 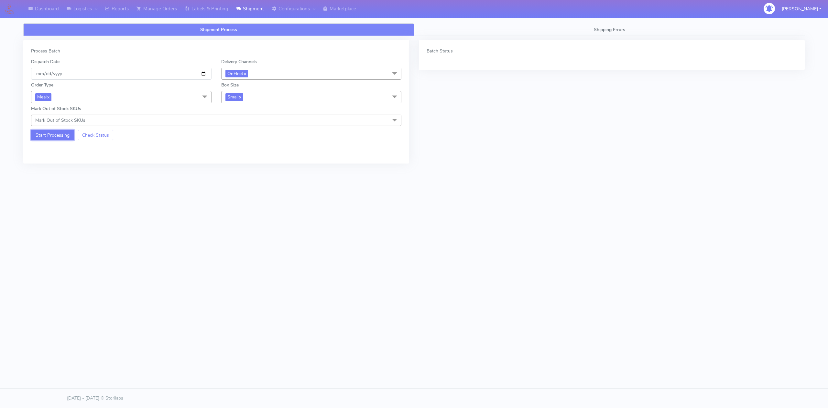 What do you see at coordinates (52, 135) in the screenshot?
I see `button: Start Processing` at bounding box center [52, 135].